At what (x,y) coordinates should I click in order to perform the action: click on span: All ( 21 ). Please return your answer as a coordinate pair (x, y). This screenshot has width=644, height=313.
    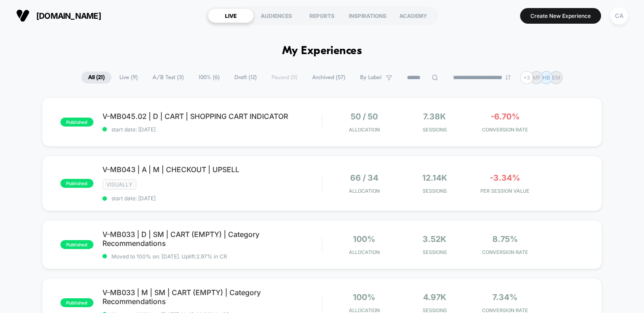
    Looking at the image, I should click on (96, 77).